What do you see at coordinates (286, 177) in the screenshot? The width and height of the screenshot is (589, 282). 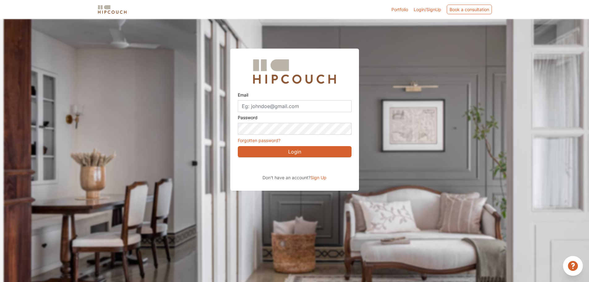 I see `span: Don't have an account?` at bounding box center [286, 177].